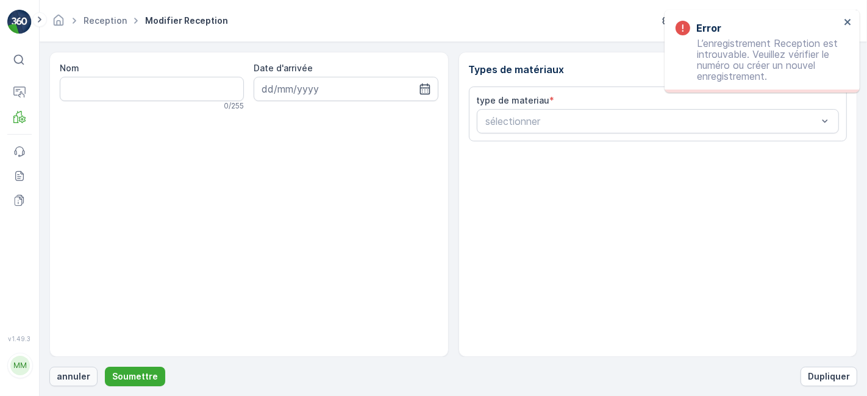 The height and width of the screenshot is (396, 867). What do you see at coordinates (70, 68) in the screenshot?
I see `label: Nom` at bounding box center [70, 68].